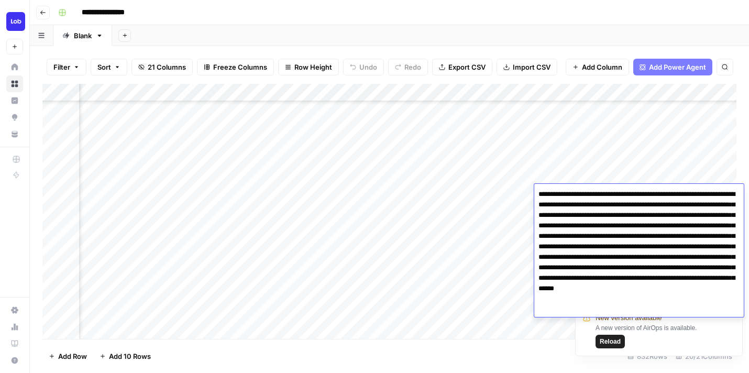  I want to click on span: Add 10 Rows, so click(130, 356).